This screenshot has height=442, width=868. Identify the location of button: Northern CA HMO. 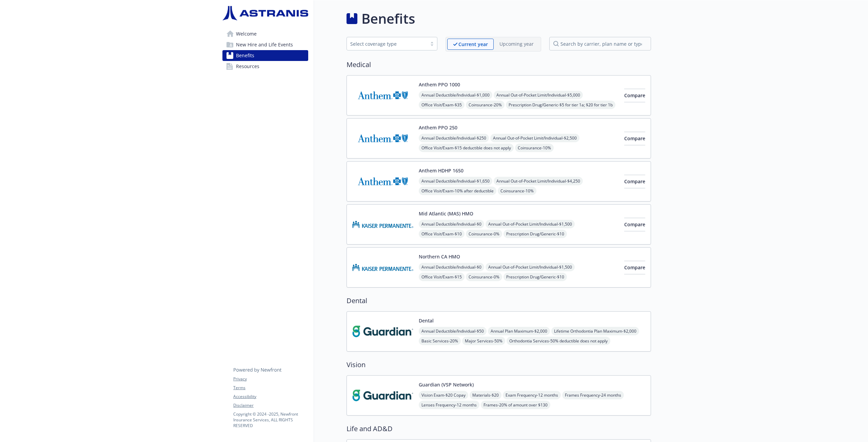
(439, 257).